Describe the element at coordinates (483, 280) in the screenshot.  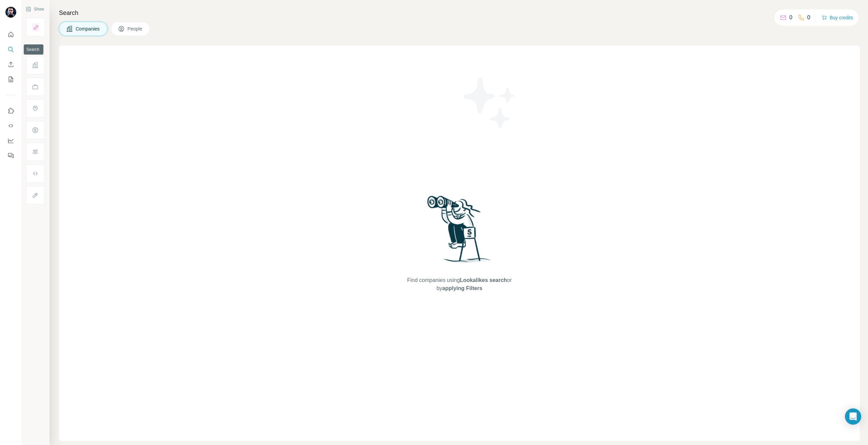
I see `span: Lookalikes search` at that location.